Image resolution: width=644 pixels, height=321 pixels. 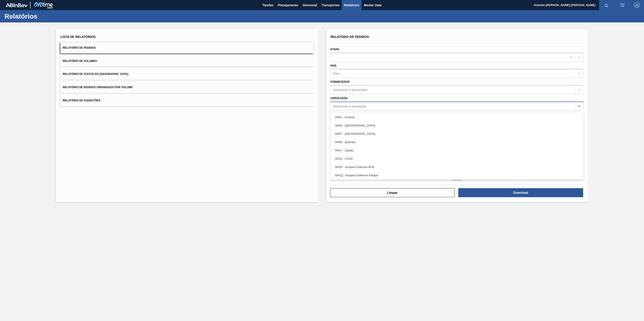 I want to click on button: Limpar, so click(x=393, y=193).